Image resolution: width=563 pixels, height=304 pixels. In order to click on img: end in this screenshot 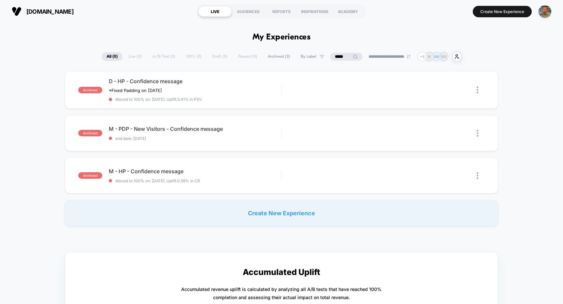, I will do `click(409, 56)`.